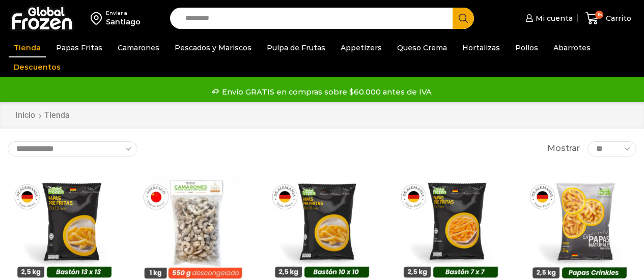 Image resolution: width=644 pixels, height=280 pixels. I want to click on div: Santiago, so click(123, 22).